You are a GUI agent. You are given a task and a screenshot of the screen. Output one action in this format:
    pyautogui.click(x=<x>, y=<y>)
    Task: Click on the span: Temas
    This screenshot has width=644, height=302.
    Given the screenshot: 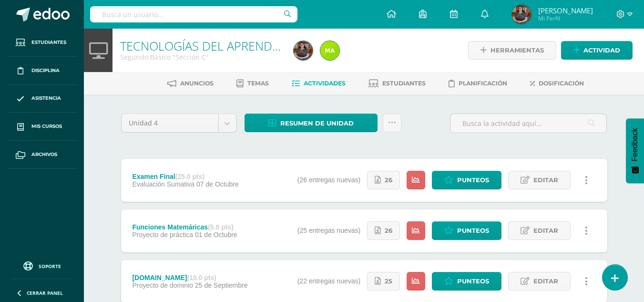 What is the action you would take?
    pyautogui.click(x=258, y=83)
    